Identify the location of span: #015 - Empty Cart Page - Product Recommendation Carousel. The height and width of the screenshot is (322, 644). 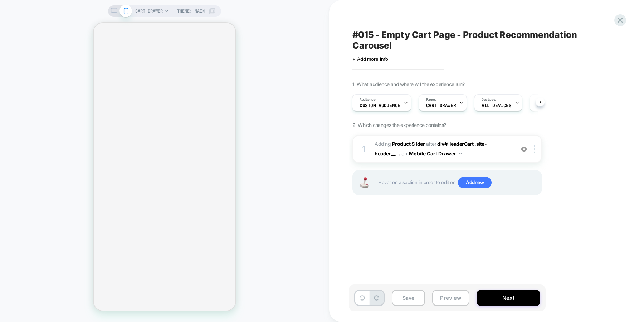
(483, 40).